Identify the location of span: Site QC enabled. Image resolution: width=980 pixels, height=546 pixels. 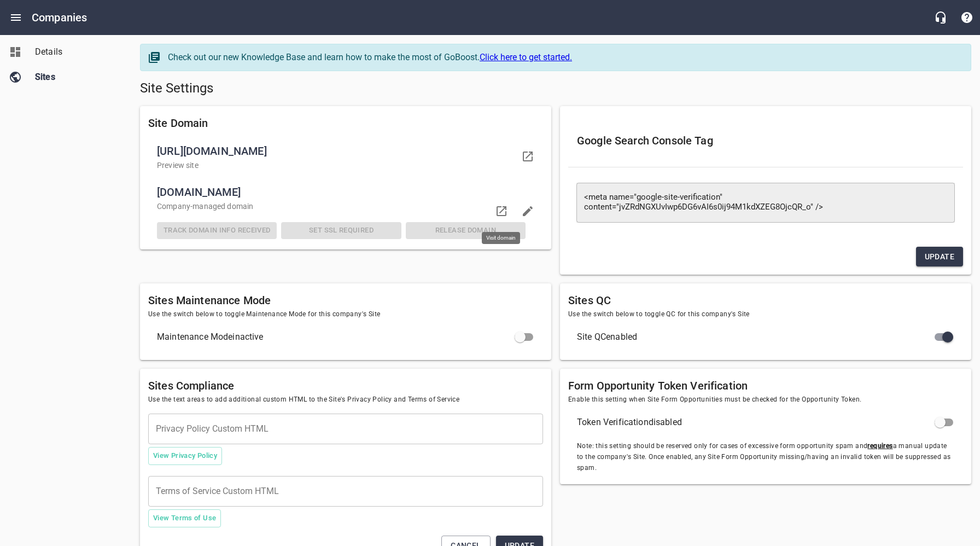
(757, 337).